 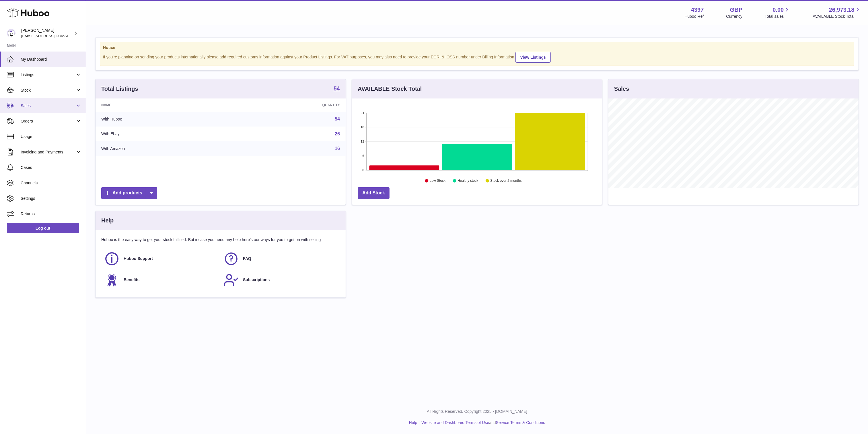 I want to click on h3: Total Listings, so click(x=120, y=89).